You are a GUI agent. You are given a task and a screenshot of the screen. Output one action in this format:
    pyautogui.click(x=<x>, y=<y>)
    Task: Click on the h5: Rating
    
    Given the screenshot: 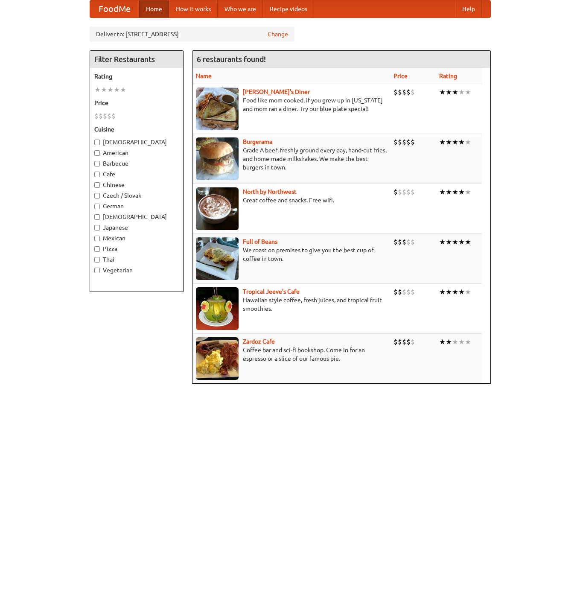 What is the action you would take?
    pyautogui.click(x=137, y=76)
    